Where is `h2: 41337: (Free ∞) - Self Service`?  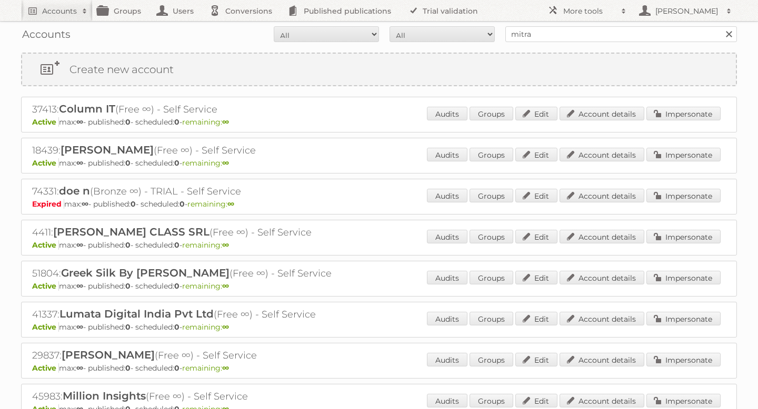 h2: 41337: (Free ∞) - Self Service is located at coordinates (216, 315).